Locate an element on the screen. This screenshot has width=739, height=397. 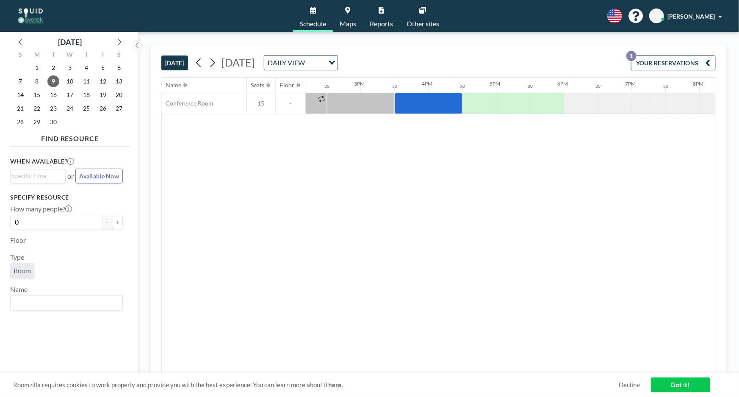
span: or is located at coordinates (70, 176).